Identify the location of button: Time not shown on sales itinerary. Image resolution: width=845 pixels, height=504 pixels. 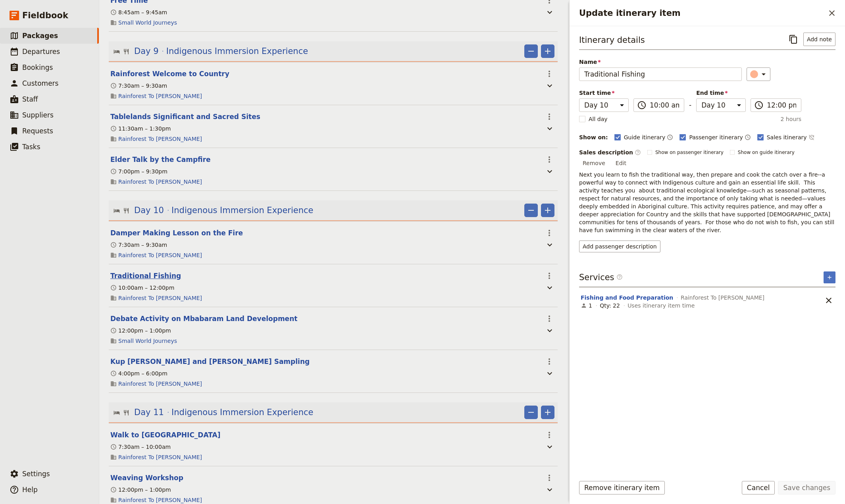
(812, 137).